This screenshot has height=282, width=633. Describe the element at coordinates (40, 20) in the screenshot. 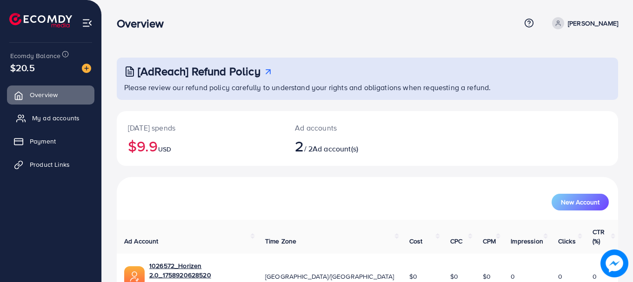

I see `img: logo` at that location.